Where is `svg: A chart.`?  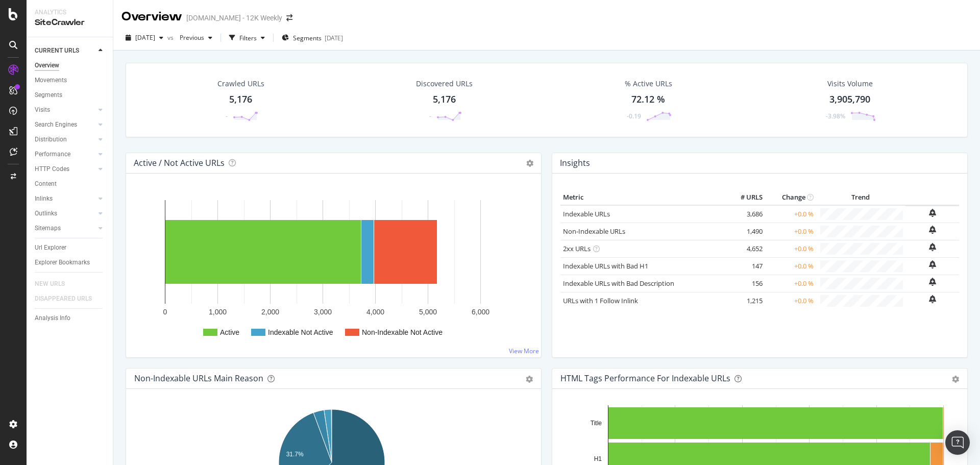
svg: A chart. is located at coordinates (332, 269).